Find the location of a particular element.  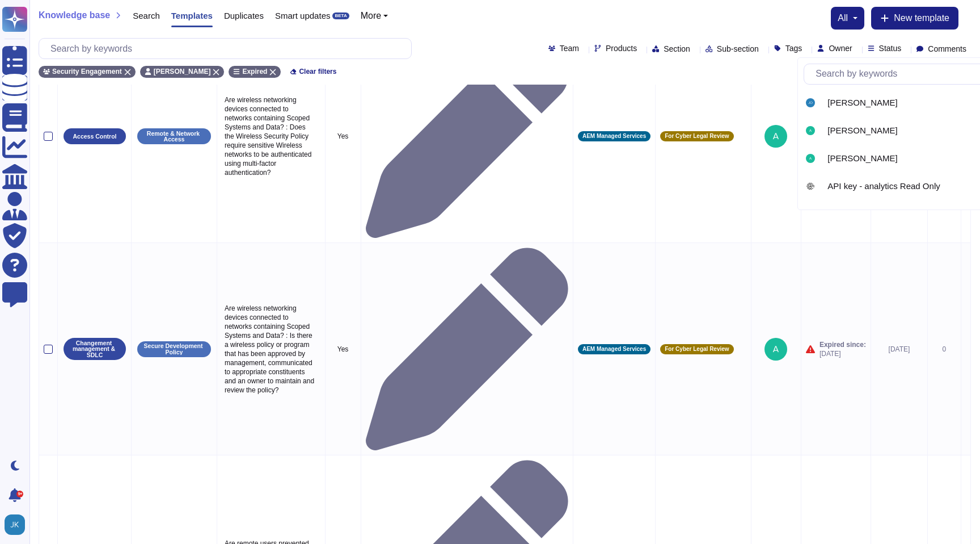

div: 0 is located at coordinates (944, 349).